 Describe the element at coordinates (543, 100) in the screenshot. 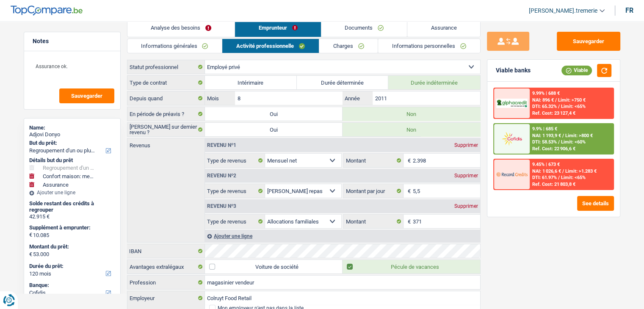

I see `span: NAI: 896 €` at that location.